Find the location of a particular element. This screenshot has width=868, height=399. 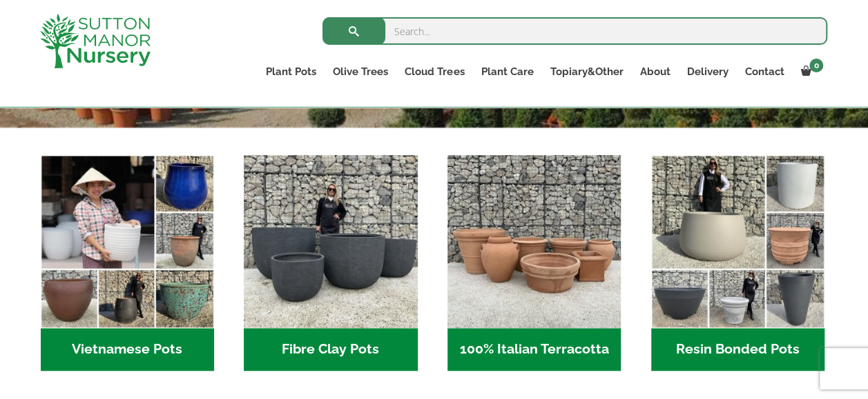

a: Olive Trees is located at coordinates (360, 72).